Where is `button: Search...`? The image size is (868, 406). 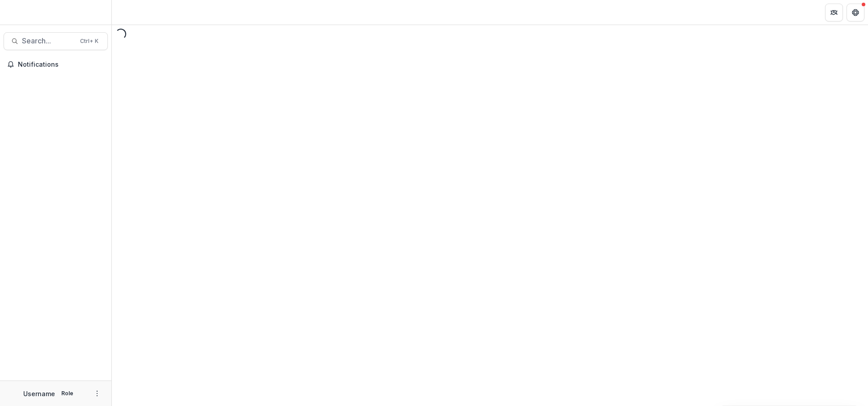 button: Search... is located at coordinates (55, 41).